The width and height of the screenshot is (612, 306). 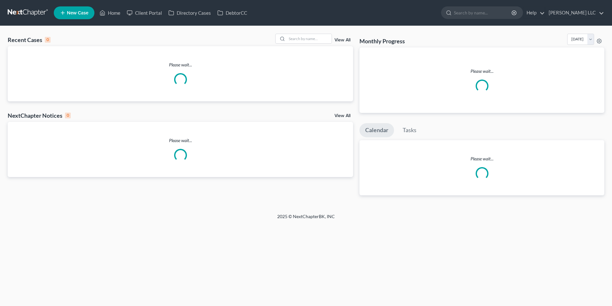 What do you see at coordinates (232, 13) in the screenshot?
I see `a: DebtorCC` at bounding box center [232, 13].